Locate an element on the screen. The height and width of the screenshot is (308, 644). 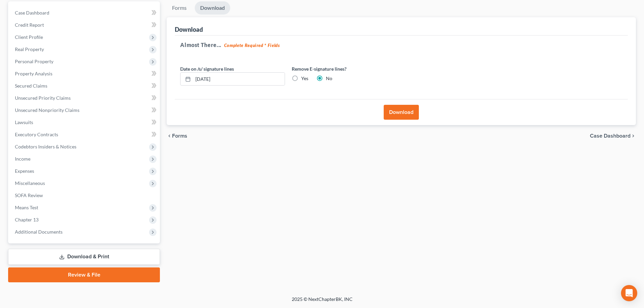
span: Client Profile is located at coordinates (29, 37).